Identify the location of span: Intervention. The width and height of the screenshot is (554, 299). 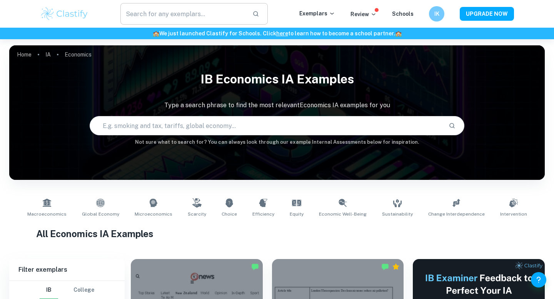
(513, 214).